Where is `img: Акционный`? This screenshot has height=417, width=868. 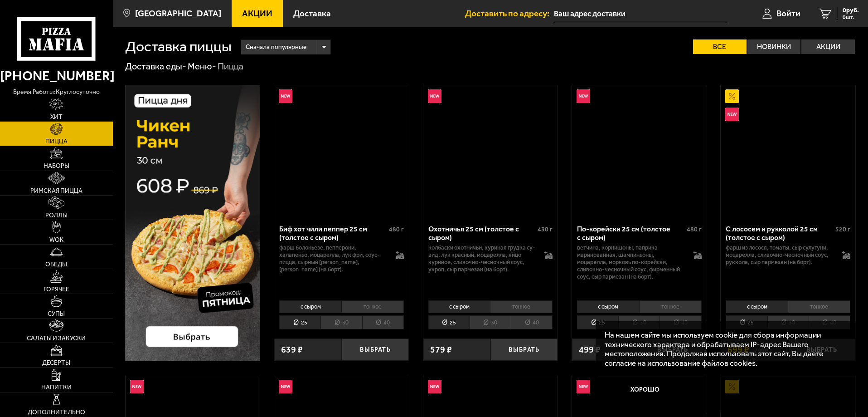
img: Акционный is located at coordinates (732, 96).